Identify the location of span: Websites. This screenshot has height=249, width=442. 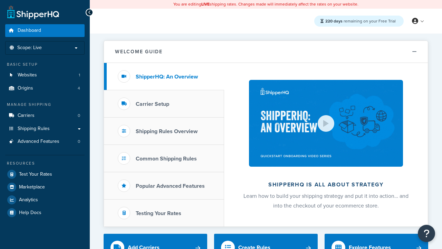
(27, 75).